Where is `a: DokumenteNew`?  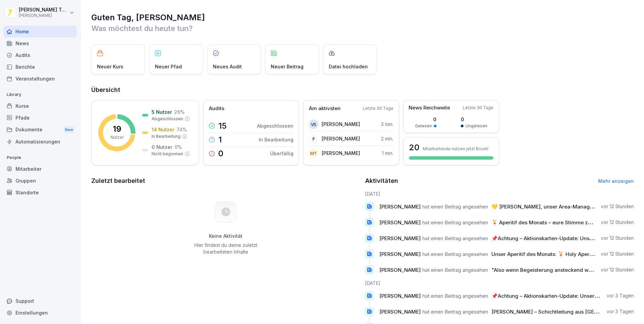
a: DokumenteNew is located at coordinates (40, 129).